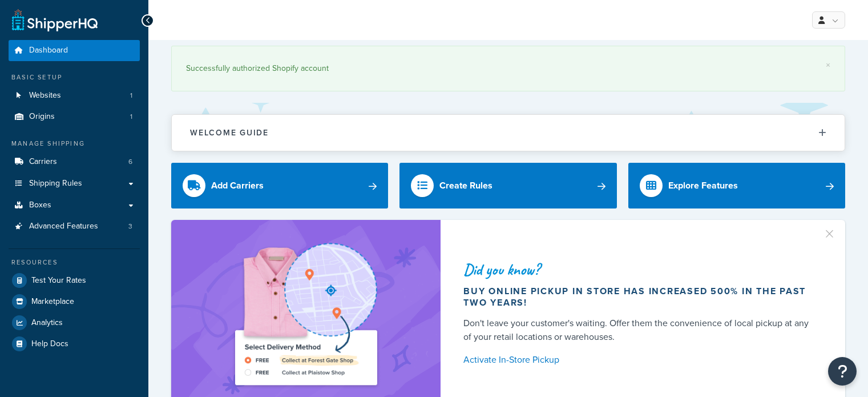  I want to click on span: Advanced Features, so click(64, 226).